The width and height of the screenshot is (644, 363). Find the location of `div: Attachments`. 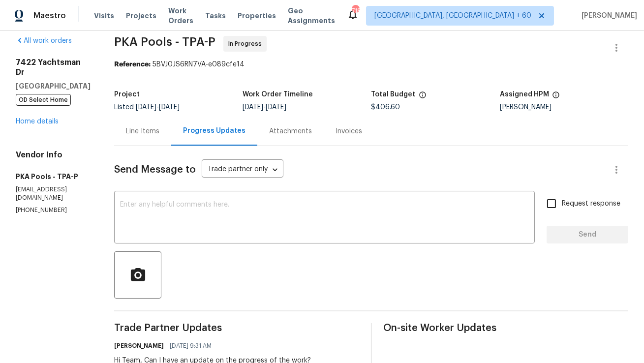

div: Attachments is located at coordinates (290, 132).